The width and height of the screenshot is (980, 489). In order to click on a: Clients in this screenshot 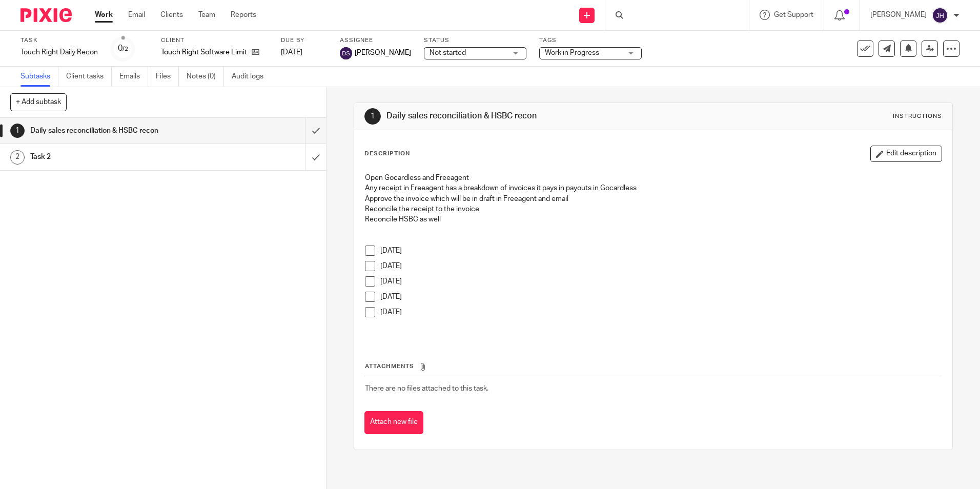, I will do `click(171, 15)`.